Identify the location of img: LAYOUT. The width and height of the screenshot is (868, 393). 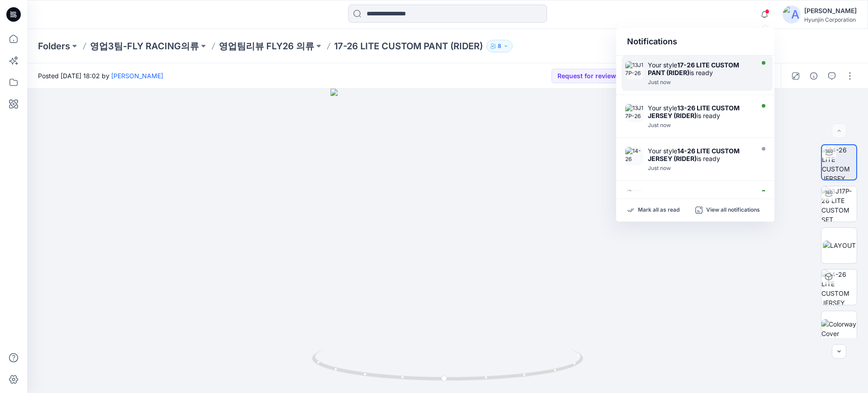
(839, 245).